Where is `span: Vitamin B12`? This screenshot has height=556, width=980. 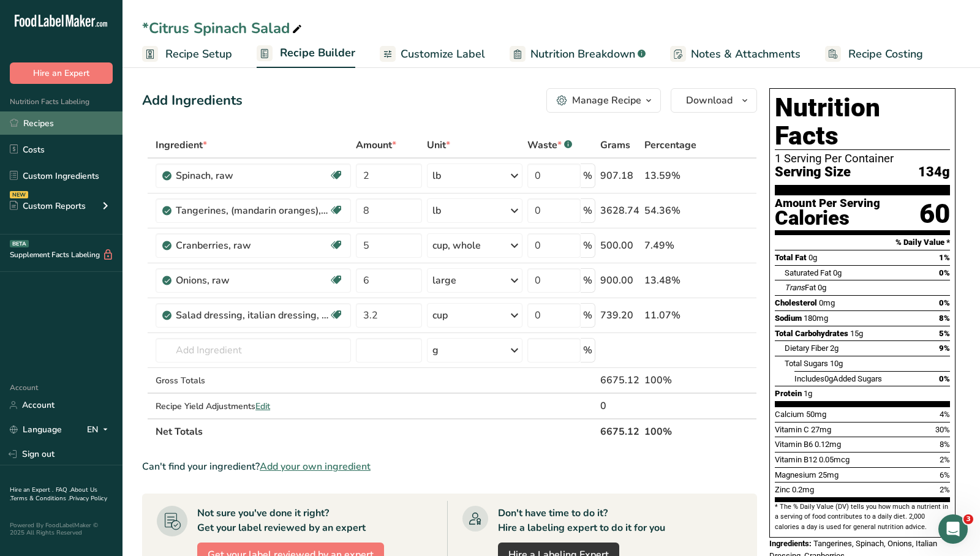
span: Vitamin B12 is located at coordinates (796, 459).